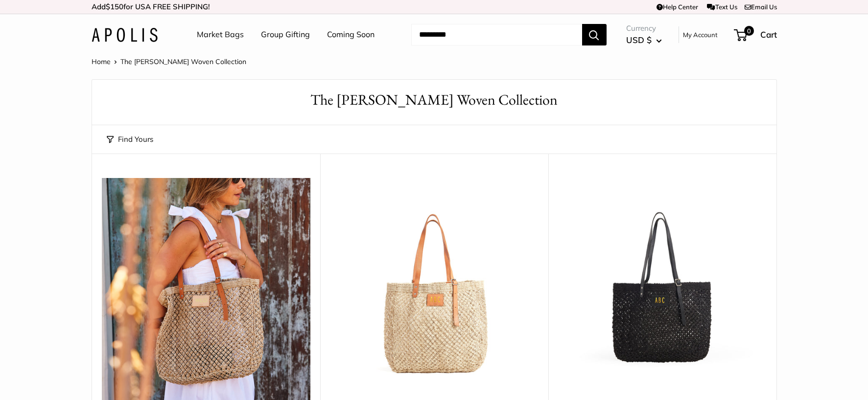  Describe the element at coordinates (722, 7) in the screenshot. I see `a: Text Us` at that location.